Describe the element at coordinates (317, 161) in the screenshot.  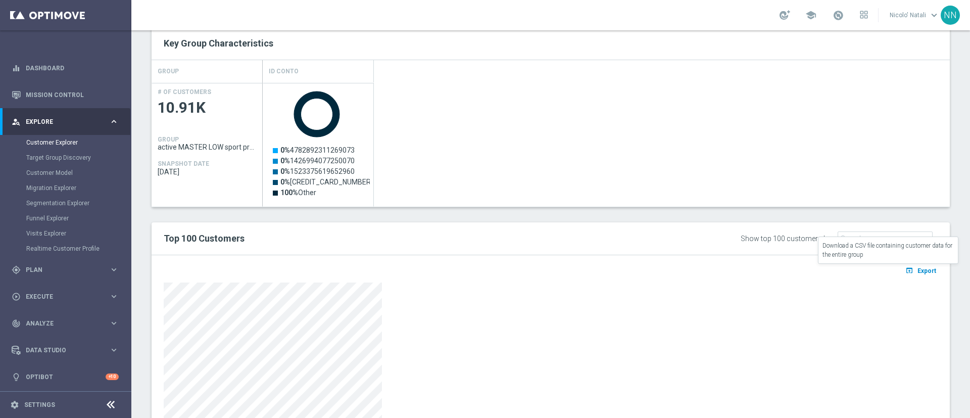
I see `text: 1426994077250070` at that location.